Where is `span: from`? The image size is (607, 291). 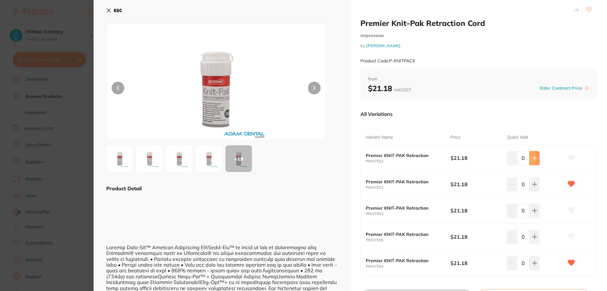 span: from is located at coordinates (479, 79).